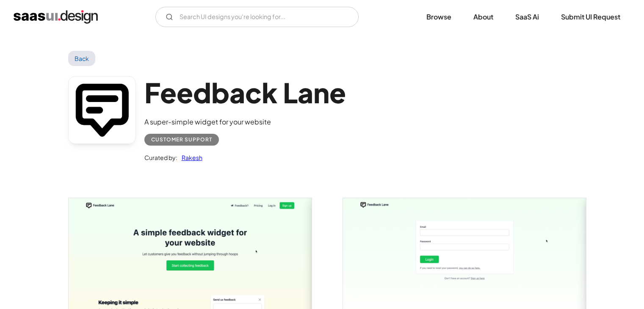 This screenshot has width=644, height=309. Describe the element at coordinates (591, 17) in the screenshot. I see `a: Submit UI Request` at that location.